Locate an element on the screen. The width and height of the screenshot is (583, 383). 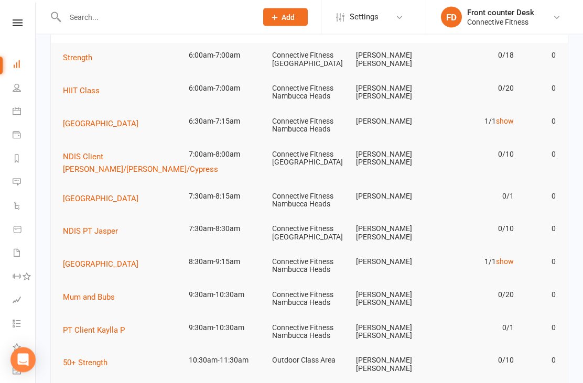
td: 10:30am-11:30am is located at coordinates (226, 360).